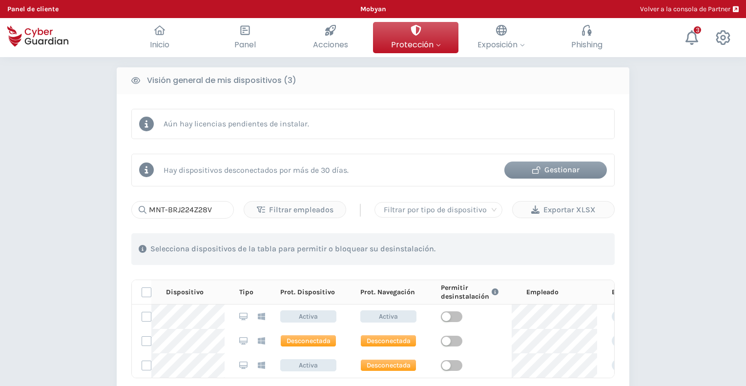 Image resolution: width=746 pixels, height=386 pixels. What do you see at coordinates (160, 44) in the screenshot?
I see `span: Inicio` at bounding box center [160, 44].